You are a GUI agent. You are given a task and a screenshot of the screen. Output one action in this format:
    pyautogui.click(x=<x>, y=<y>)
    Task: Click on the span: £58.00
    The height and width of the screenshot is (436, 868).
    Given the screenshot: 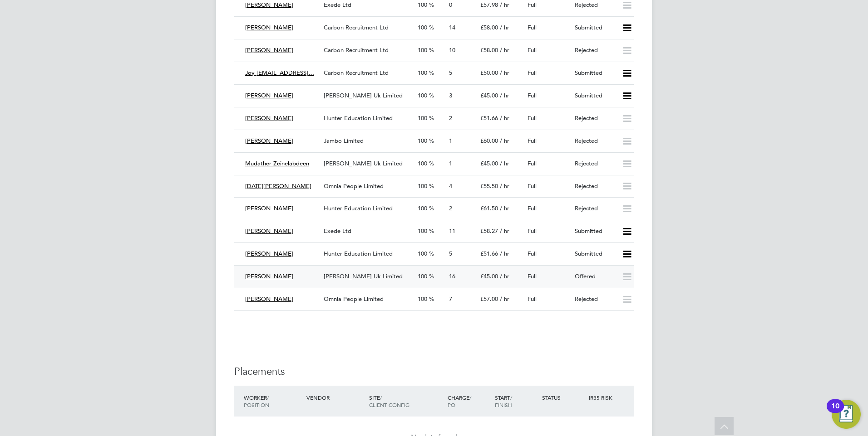 What is the action you would take?
    pyautogui.click(x=489, y=50)
    